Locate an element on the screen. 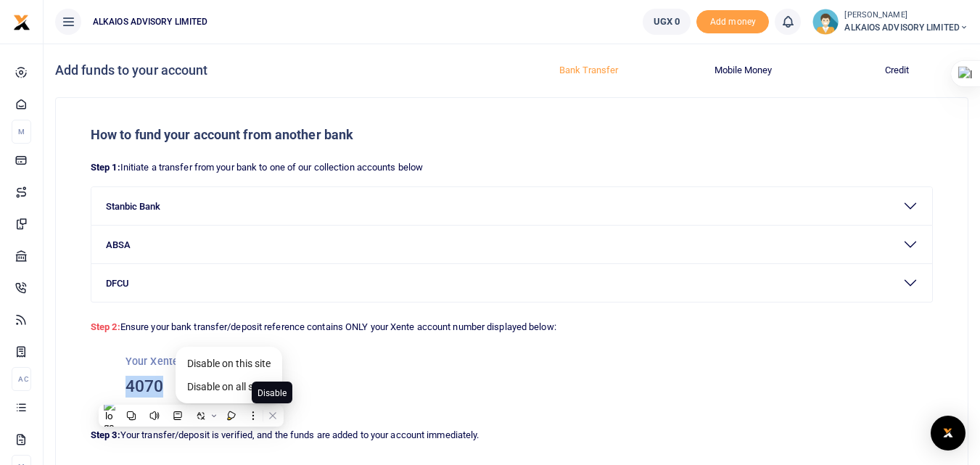 The width and height of the screenshot is (980, 465). img: logo-small is located at coordinates (22, 22).